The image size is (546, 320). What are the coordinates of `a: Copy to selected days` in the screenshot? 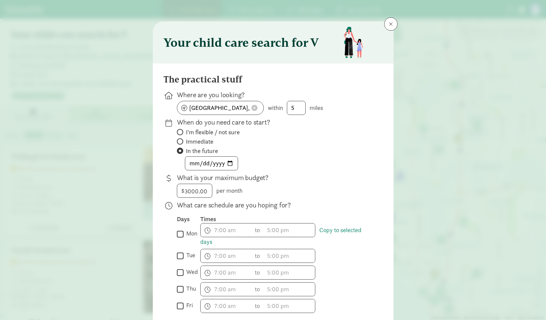 It's located at (281, 236).